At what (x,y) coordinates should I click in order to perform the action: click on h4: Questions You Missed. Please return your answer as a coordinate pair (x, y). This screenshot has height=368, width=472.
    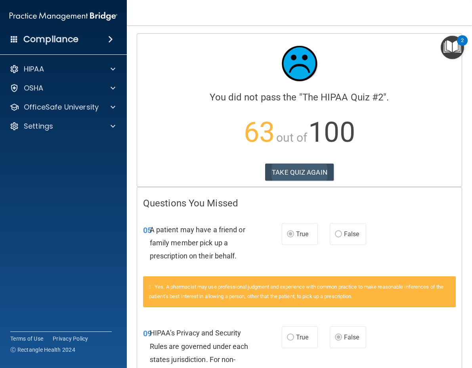
    Looking at the image, I should click on (299, 203).